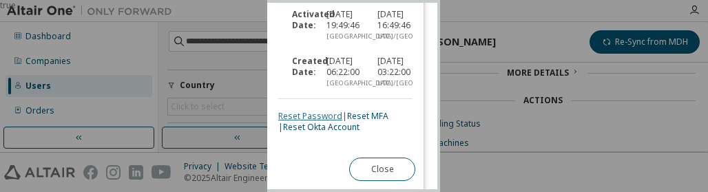 Image resolution: width=708 pixels, height=192 pixels. I want to click on button: Close, so click(383, 169).